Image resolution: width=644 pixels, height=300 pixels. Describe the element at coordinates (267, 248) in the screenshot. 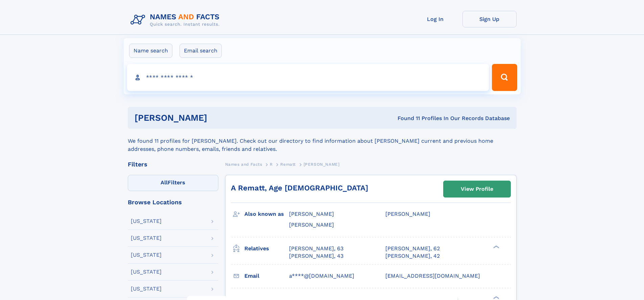

I see `h3: Relatives` at that location.